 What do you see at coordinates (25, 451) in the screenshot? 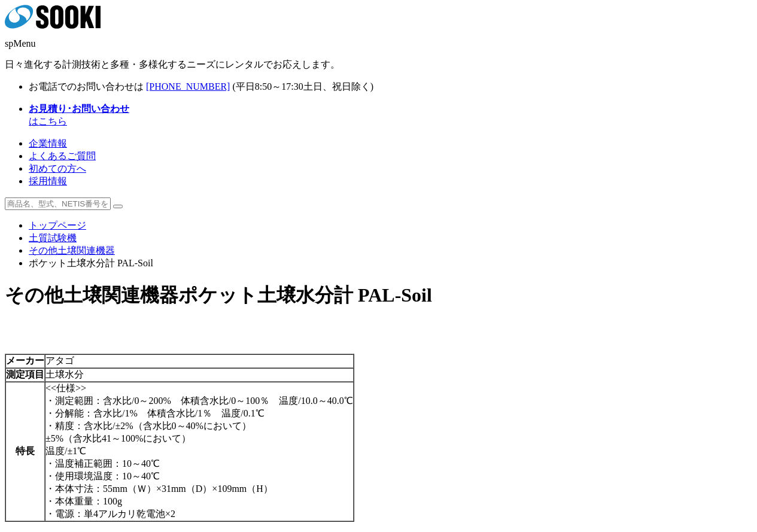
I see `th: 特長` at bounding box center [25, 451].